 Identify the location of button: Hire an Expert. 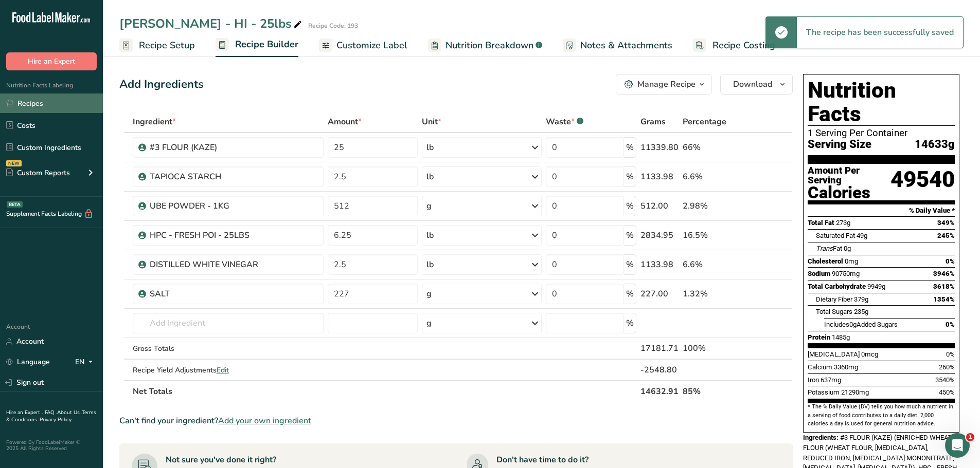
(52, 61).